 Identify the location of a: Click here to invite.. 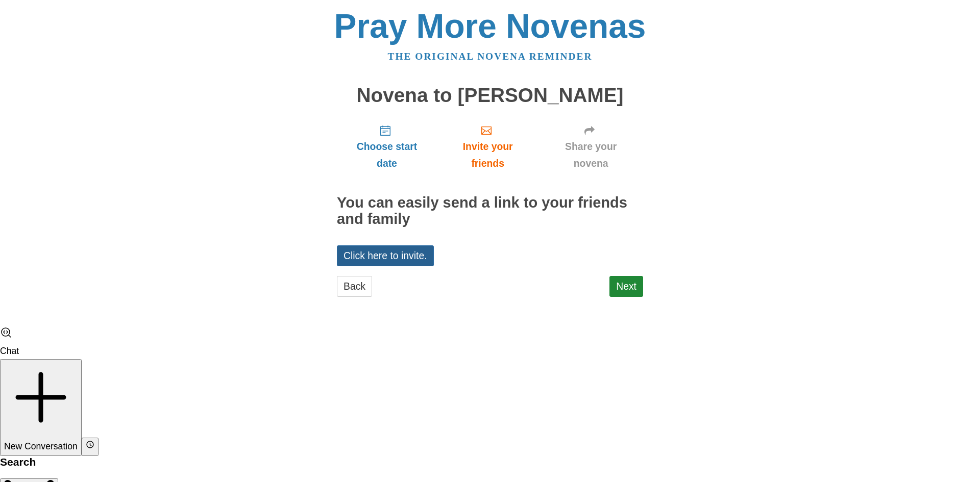
(385, 255).